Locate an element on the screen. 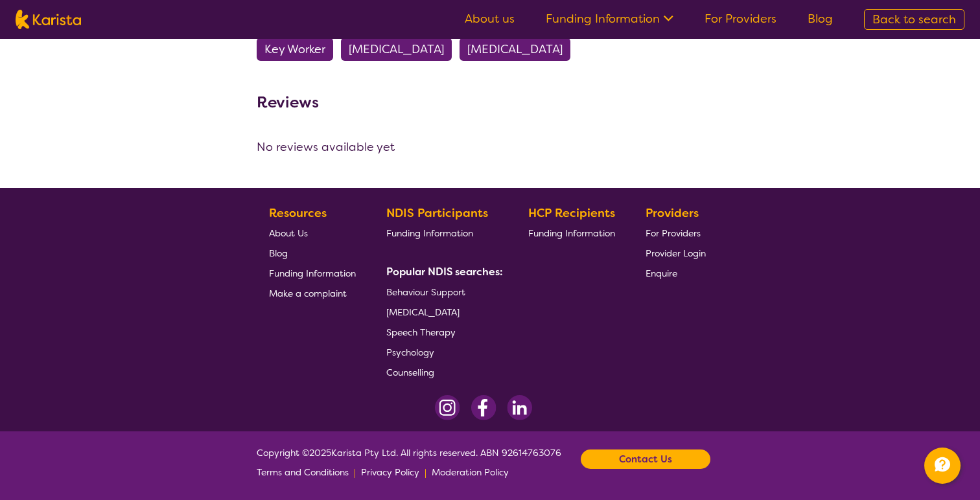 The height and width of the screenshot is (500, 980). span: For Providers is located at coordinates (673, 233).